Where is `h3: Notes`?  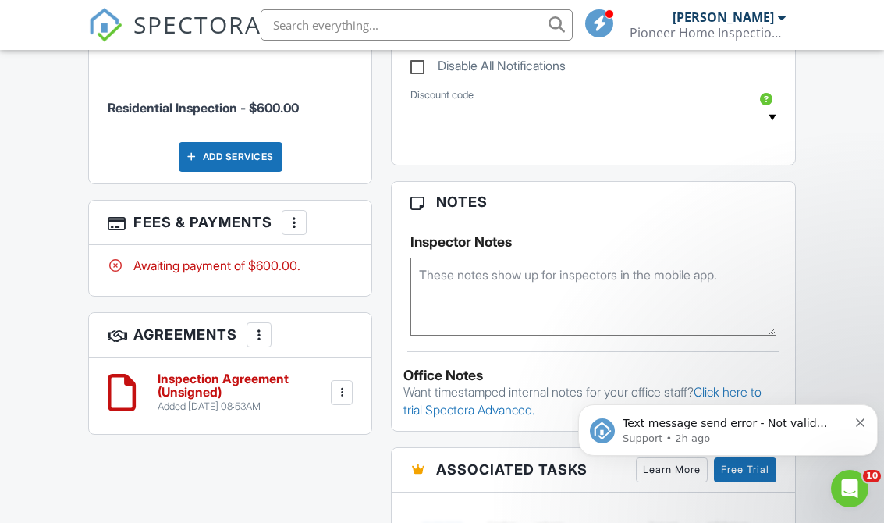 h3: Notes is located at coordinates (593, 202).